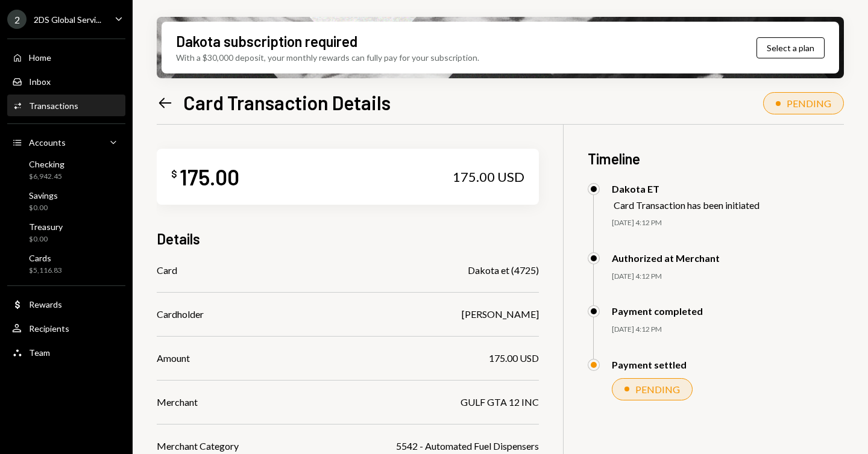 This screenshot has width=868, height=454. I want to click on div: $6,942.45, so click(46, 176).